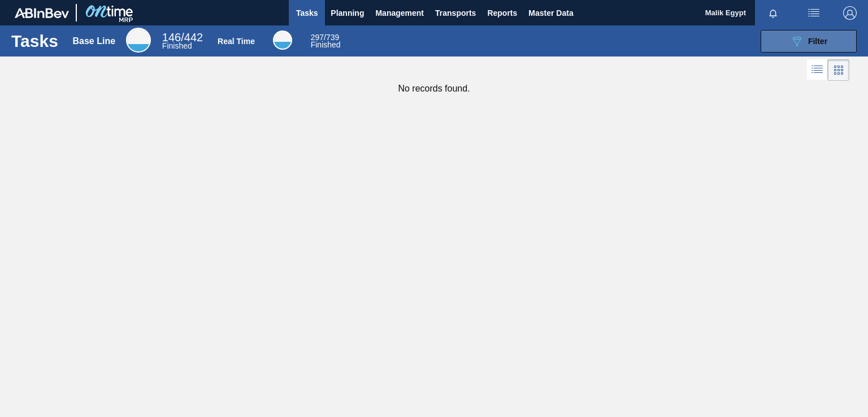  Describe the element at coordinates (347, 13) in the screenshot. I see `span: Planning` at that location.